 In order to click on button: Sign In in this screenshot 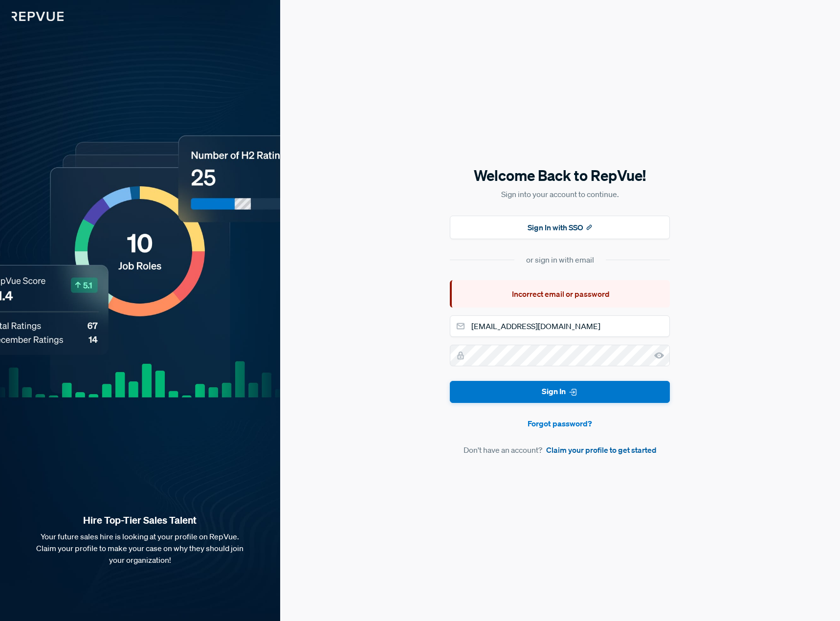, I will do `click(559, 392)`.